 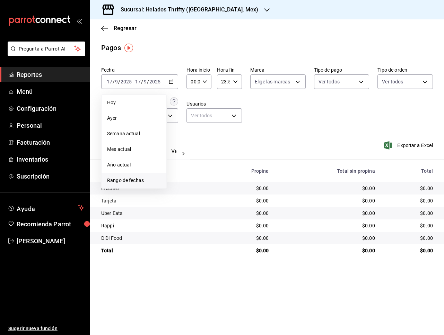 What do you see at coordinates (50, 159) in the screenshot?
I see `span: Inventarios` at bounding box center [50, 159].